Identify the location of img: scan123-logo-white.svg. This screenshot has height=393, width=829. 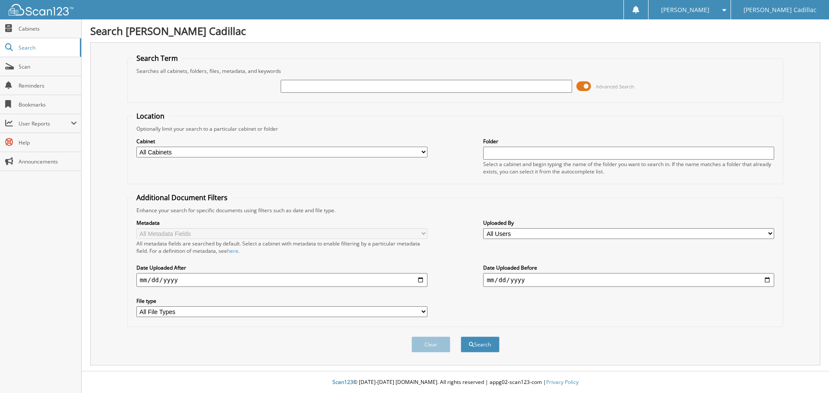
(41, 9).